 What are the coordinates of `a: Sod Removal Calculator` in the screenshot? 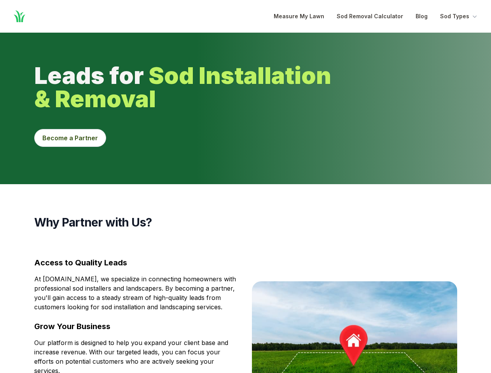 It's located at (370, 16).